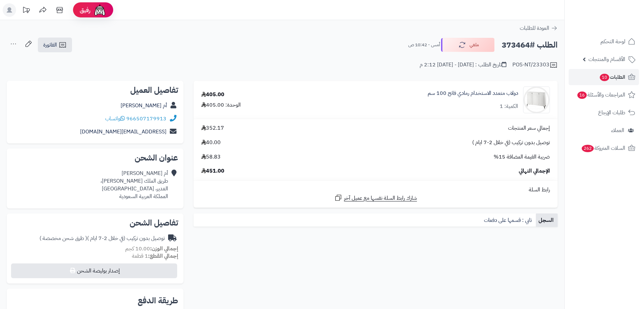 The height and width of the screenshot is (309, 643). I want to click on span: 262, so click(587, 148).